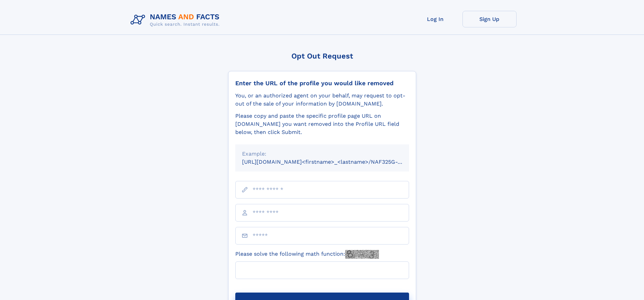  Describe the element at coordinates (322, 154) in the screenshot. I see `div: Example:` at that location.